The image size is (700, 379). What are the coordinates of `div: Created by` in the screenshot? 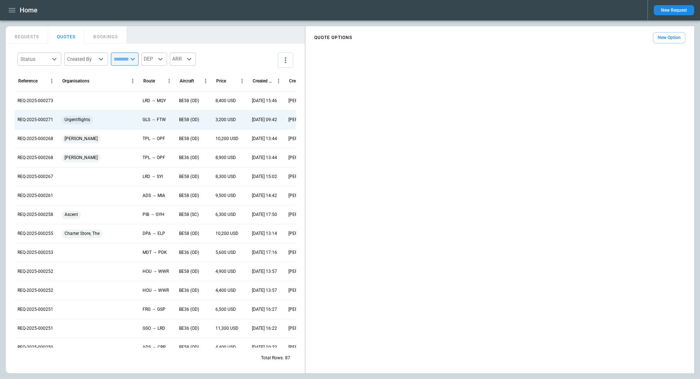 It's located at (299, 81).